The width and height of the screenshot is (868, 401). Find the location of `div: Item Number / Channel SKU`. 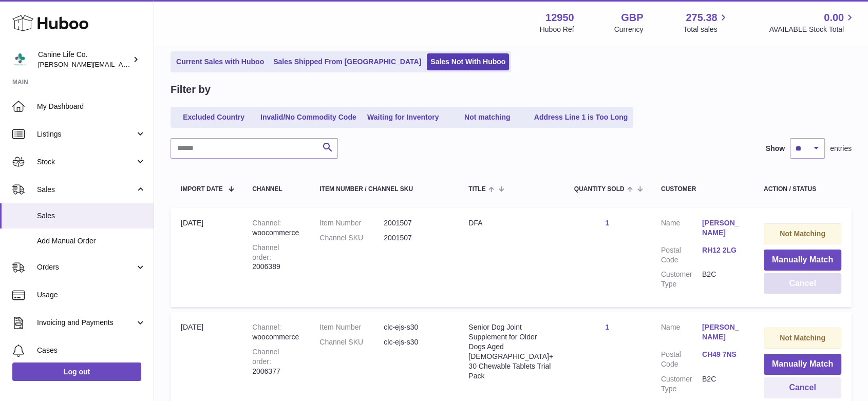

div: Item Number / Channel SKU is located at coordinates (384, 189).